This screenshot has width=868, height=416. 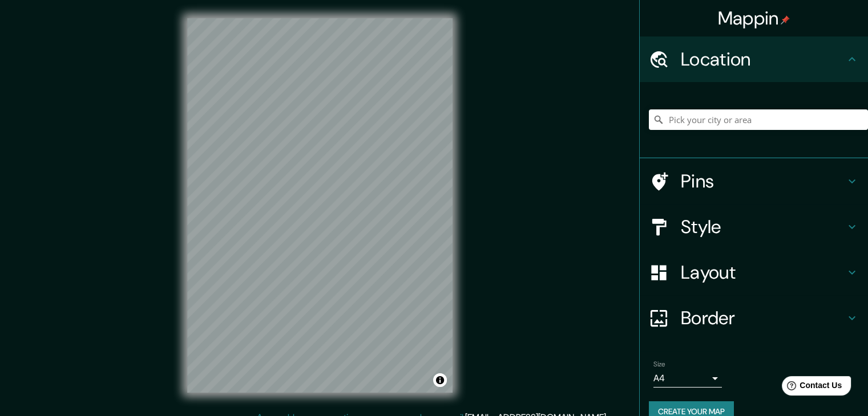 What do you see at coordinates (763, 318) in the screenshot?
I see `h4: Border` at bounding box center [763, 318].